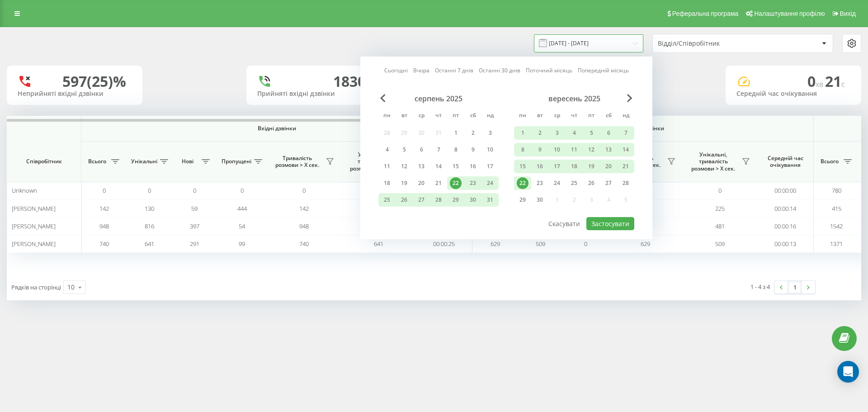 The width and height of the screenshot is (868, 412). I want to click on a: Поточний місяць, so click(549, 70).